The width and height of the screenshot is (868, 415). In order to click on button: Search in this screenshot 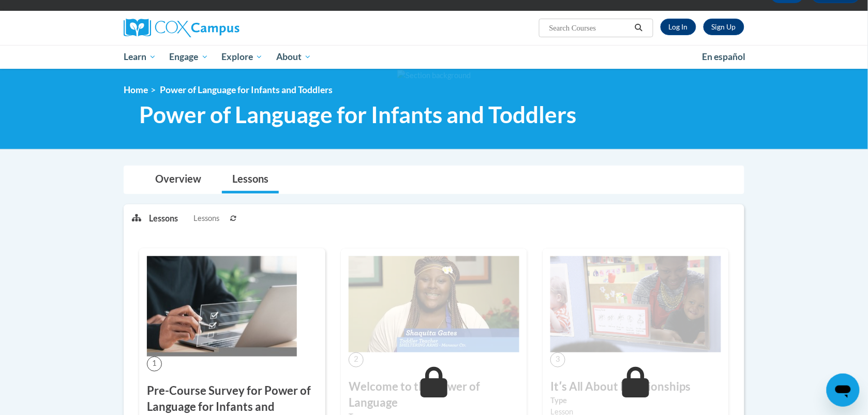, I will do `click(639, 28)`.